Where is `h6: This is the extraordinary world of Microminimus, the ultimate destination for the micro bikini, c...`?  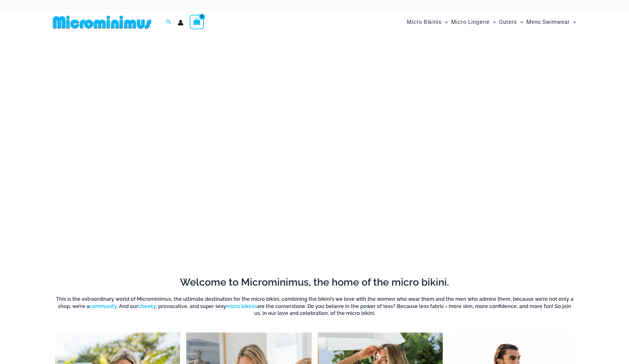
h6: This is the extraordinary world of Microminimus, the ultimate destination for the micro bikini, c... is located at coordinates (315, 306).